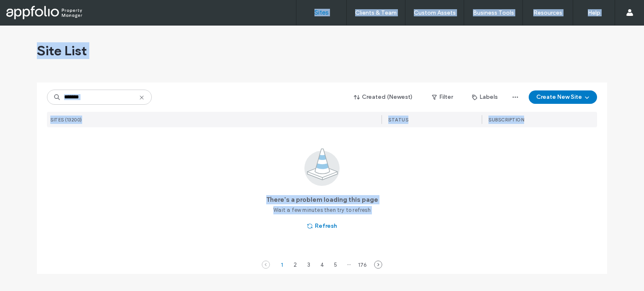  Describe the element at coordinates (435, 12) in the screenshot. I see `label: Custom Assets` at that location.